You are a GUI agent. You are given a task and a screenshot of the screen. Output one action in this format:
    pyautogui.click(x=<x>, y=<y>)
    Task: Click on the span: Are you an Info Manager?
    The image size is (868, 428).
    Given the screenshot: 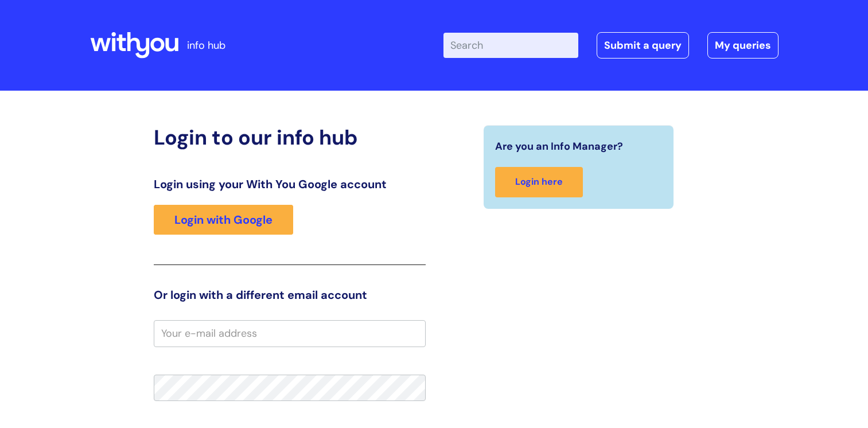 What is the action you would take?
    pyautogui.click(x=559, y=146)
    